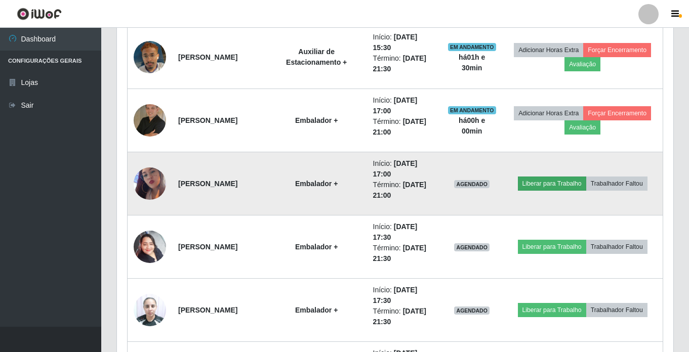  What do you see at coordinates (150, 120) in the screenshot?
I see `img: 1679057425949.jpeg` at bounding box center [150, 120].